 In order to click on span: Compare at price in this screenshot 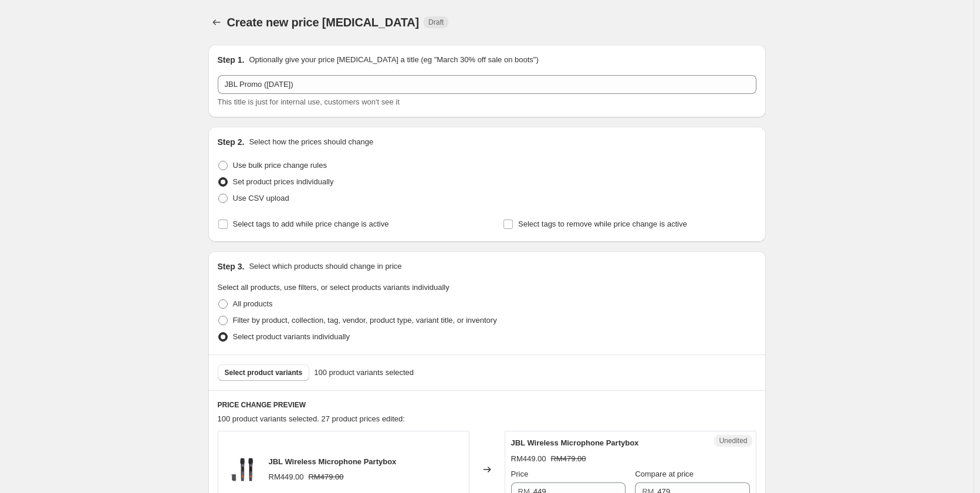, I will do `click(664, 473)`.